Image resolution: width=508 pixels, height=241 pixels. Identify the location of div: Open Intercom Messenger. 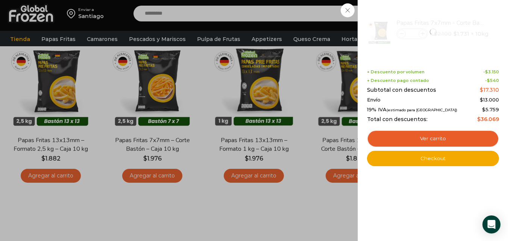
(492, 225).